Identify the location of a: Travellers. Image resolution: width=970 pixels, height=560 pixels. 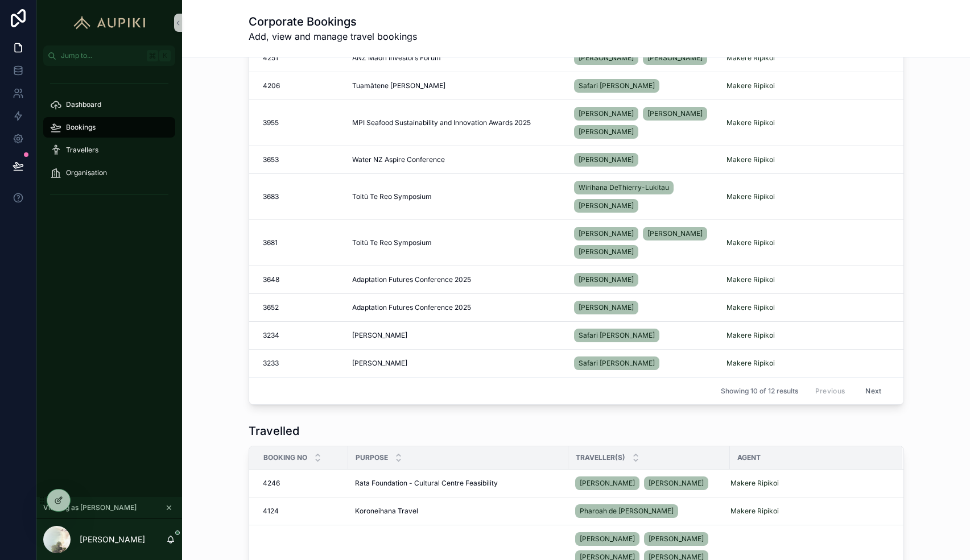
(109, 150).